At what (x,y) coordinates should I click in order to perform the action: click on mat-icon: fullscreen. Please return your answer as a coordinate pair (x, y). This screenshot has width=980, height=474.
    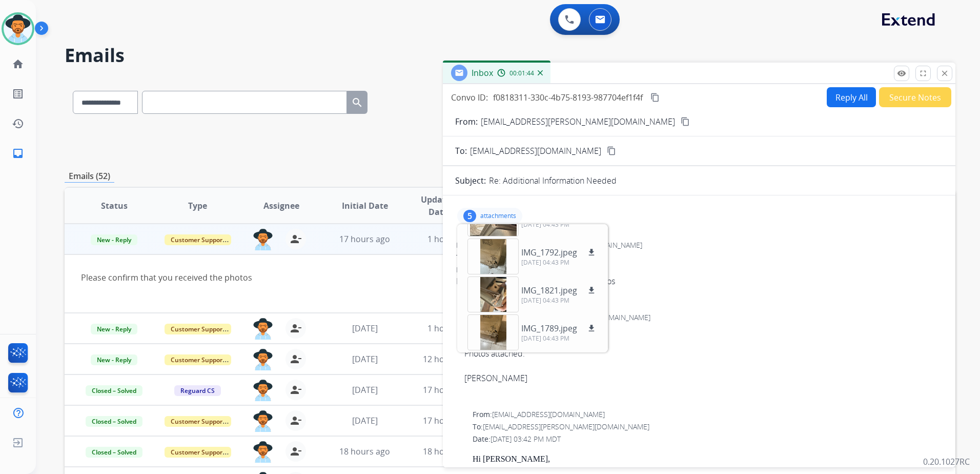
    Looking at the image, I should click on (924, 73).